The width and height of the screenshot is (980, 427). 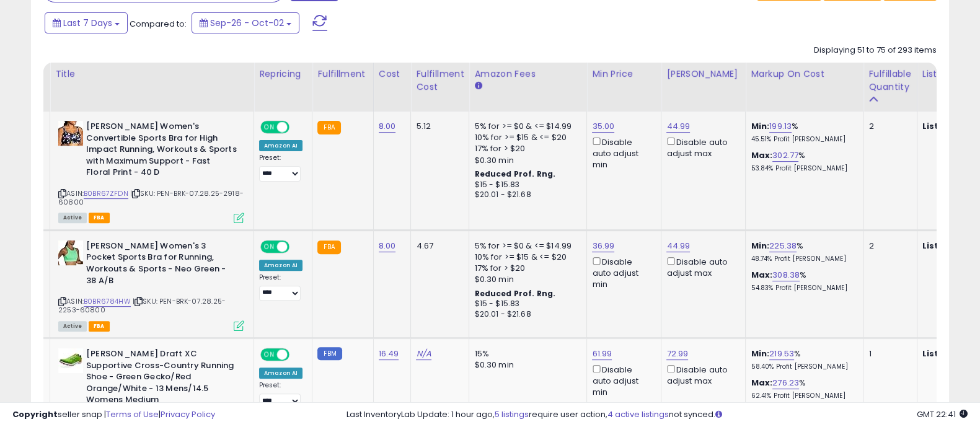 I want to click on div: Min Price, so click(x=623, y=74).